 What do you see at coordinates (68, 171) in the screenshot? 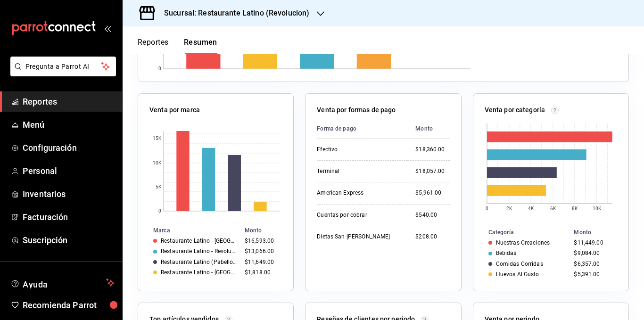
I see `span: Personal` at bounding box center [68, 171].